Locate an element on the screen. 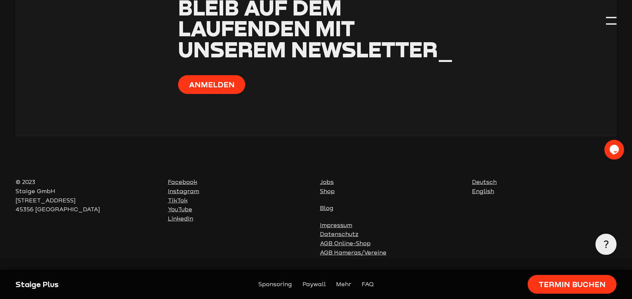  a: Instagram is located at coordinates (183, 191).